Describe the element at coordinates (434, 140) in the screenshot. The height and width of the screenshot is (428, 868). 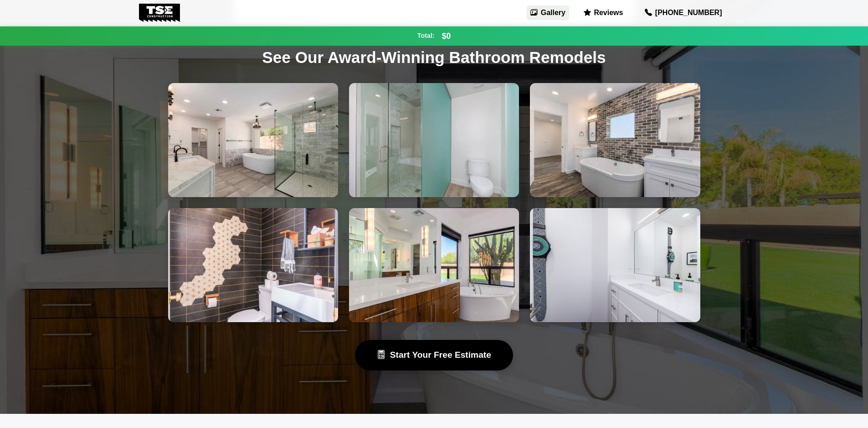
I see `img: Minnezona Bathroom Remodel` at that location.